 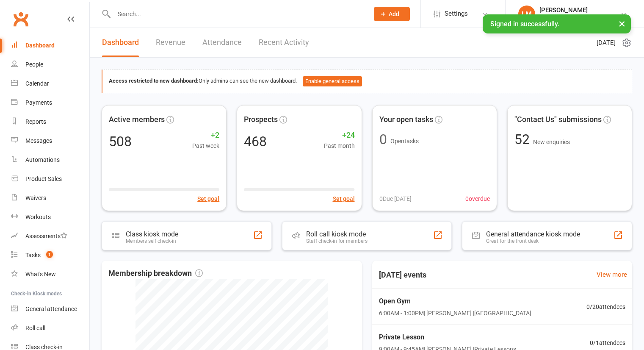 I want to click on a: General attendance kiosk mode, so click(x=50, y=309).